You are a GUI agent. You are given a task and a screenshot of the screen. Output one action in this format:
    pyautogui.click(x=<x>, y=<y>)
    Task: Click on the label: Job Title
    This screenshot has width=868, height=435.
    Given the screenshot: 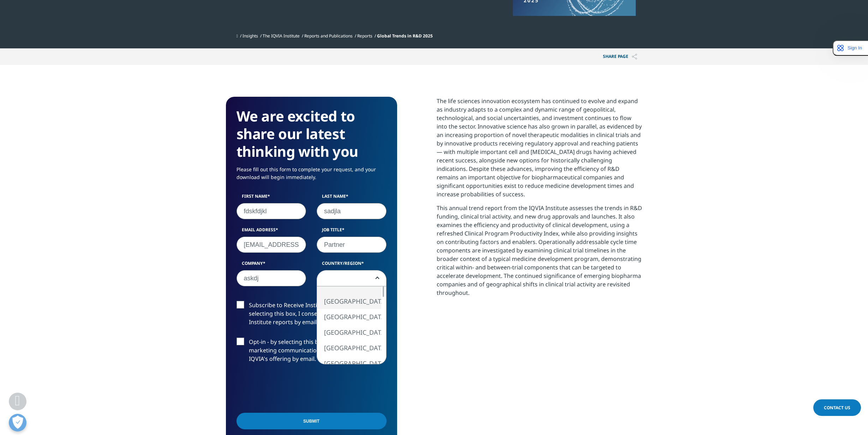 What is the action you would take?
    pyautogui.click(x=352, y=232)
    